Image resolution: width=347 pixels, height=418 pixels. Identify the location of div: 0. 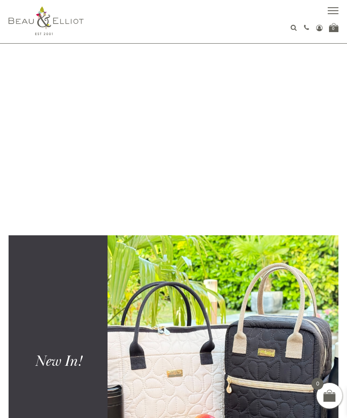
(333, 27).